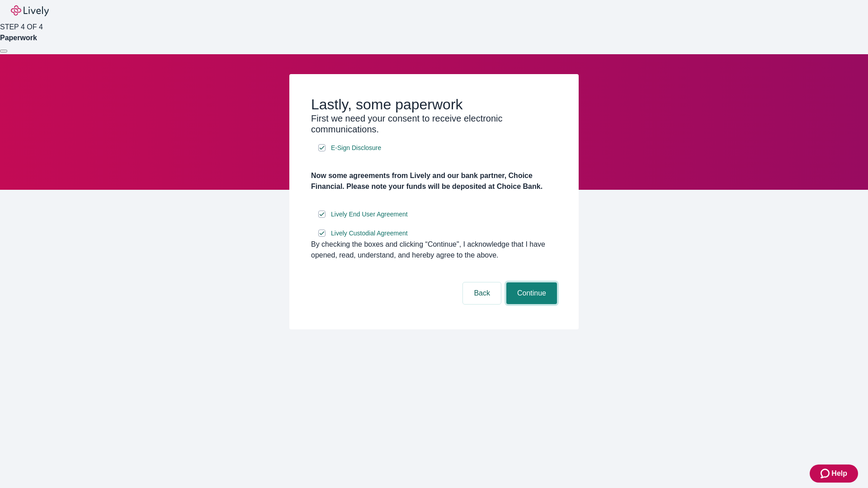 Image resolution: width=868 pixels, height=488 pixels. What do you see at coordinates (839, 474) in the screenshot?
I see `span: Help` at bounding box center [839, 474].